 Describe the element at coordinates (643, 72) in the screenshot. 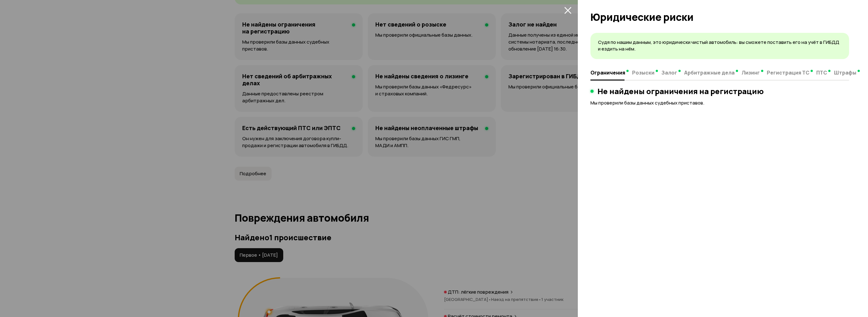

I see `span: Розыски` at that location.